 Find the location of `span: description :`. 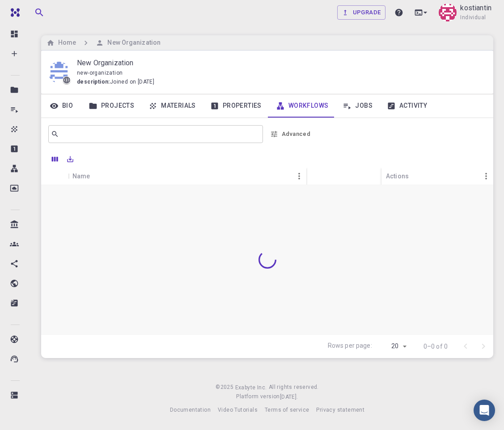

span: description : is located at coordinates (93, 82).